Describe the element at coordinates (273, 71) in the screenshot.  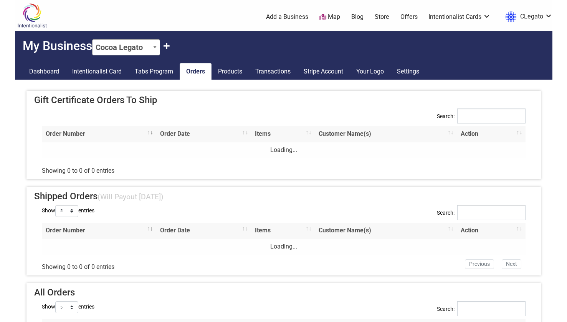
I see `a: Transactions` at that location.